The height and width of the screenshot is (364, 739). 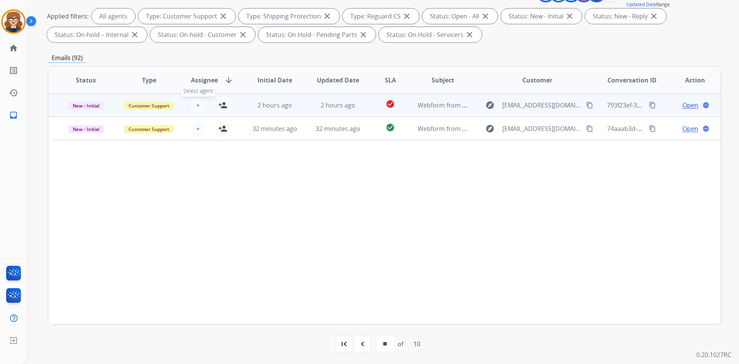 I want to click on mat-icon: arrow_downward, so click(x=229, y=80).